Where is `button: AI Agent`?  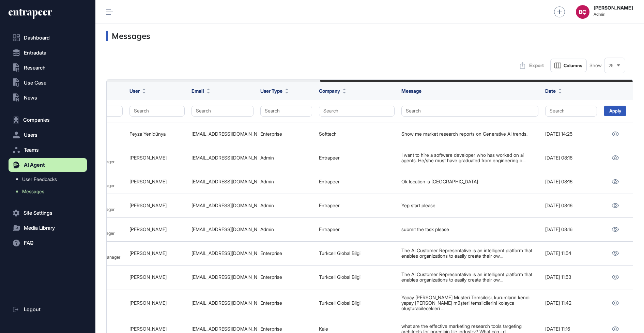
button: AI Agent is located at coordinates (48, 165).